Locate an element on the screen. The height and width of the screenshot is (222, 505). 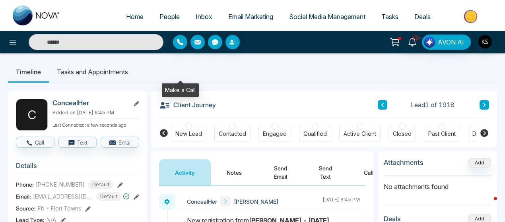
button: Activity is located at coordinates (185, 172).